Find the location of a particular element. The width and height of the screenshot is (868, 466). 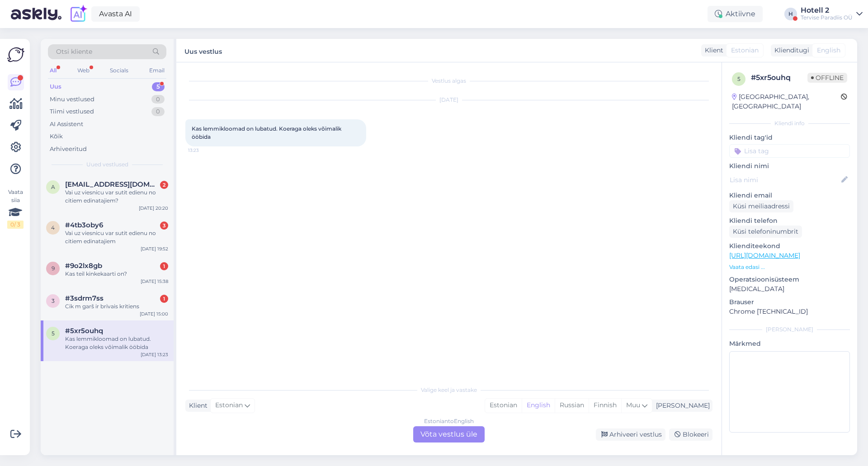

div: Kas teil kinkekaarti on? is located at coordinates (117, 274).